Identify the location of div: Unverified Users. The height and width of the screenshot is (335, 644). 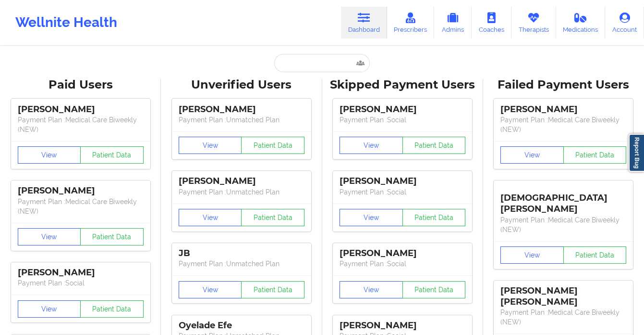
(241, 85).